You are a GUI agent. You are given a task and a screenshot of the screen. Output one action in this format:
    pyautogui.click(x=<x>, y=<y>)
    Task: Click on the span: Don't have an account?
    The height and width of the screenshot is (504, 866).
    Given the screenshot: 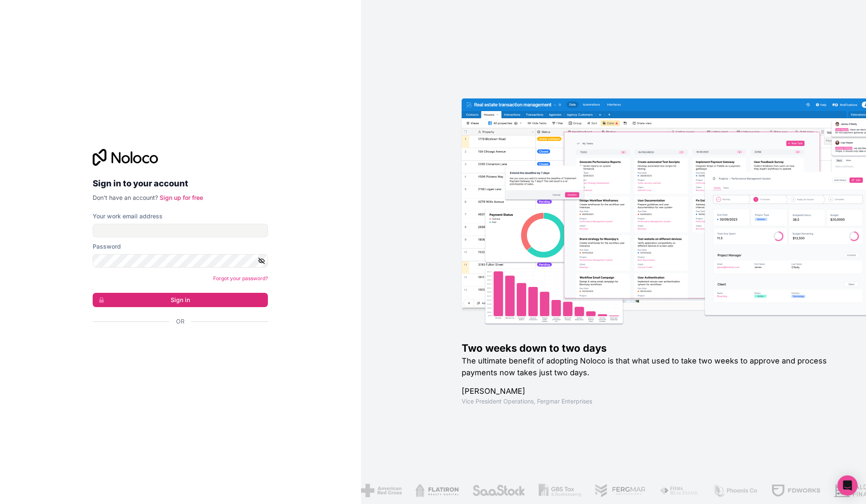 What is the action you would take?
    pyautogui.click(x=126, y=197)
    